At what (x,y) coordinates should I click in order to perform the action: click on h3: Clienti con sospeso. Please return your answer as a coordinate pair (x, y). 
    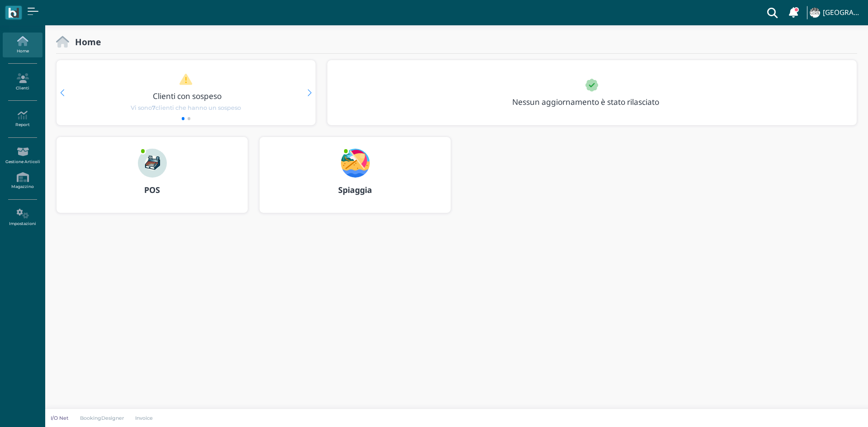
    Looking at the image, I should click on (188, 96).